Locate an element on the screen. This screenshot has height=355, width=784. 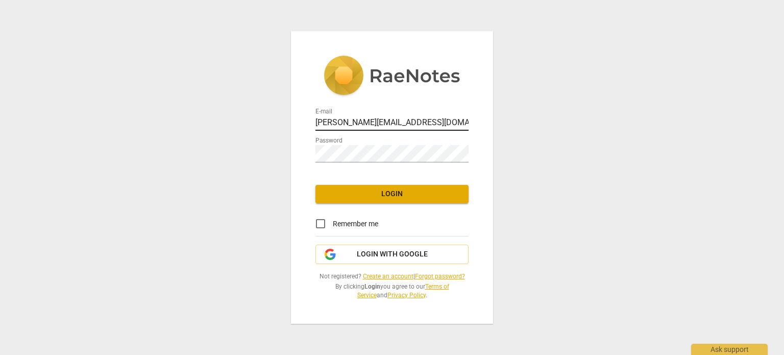
span: Login is located at coordinates (392, 194).